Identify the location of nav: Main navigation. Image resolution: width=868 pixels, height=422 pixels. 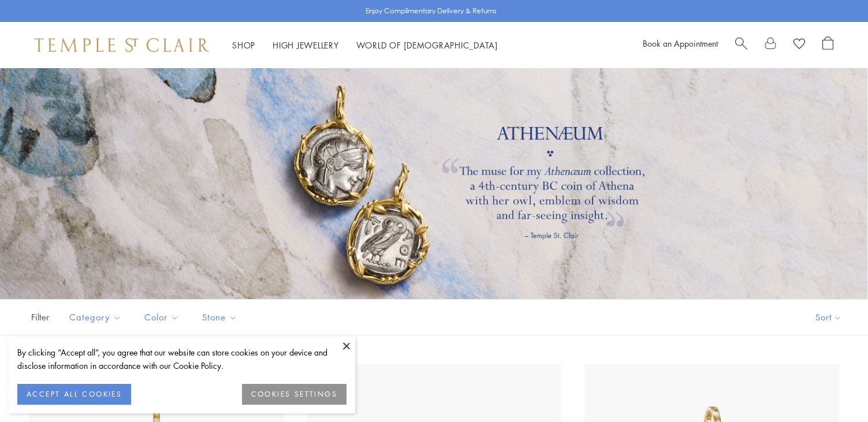
(365, 45).